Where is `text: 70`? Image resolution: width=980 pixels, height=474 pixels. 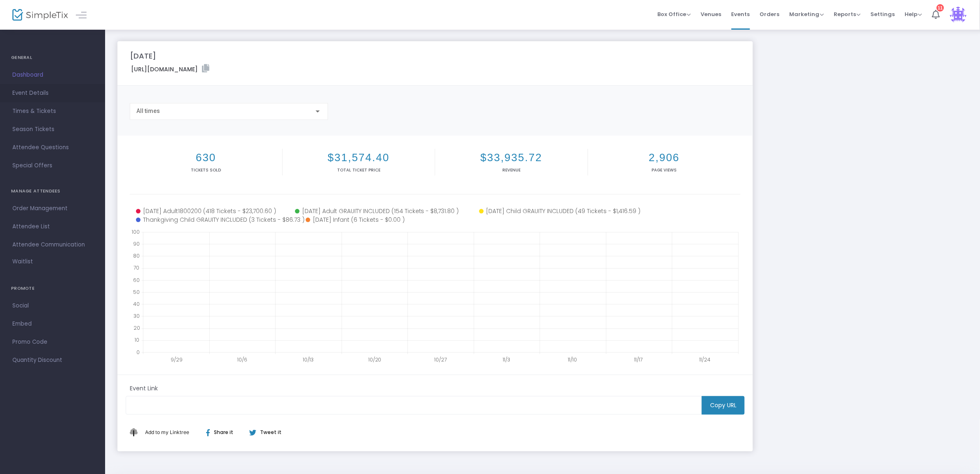 text: 70 is located at coordinates (137, 268).